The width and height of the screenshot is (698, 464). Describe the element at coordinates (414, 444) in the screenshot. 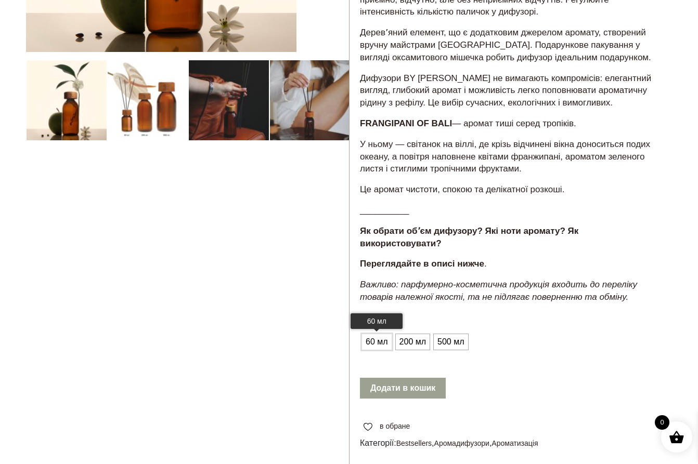

I see `a: Bestsellers` at that location.